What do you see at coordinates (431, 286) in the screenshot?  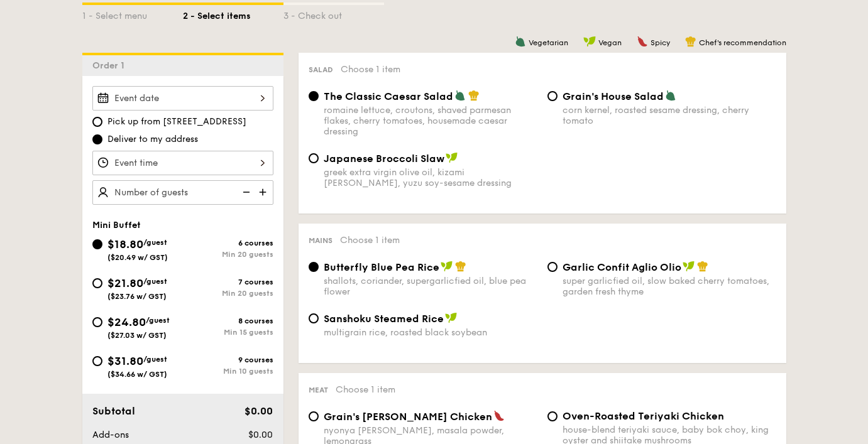 I see `div: shallots, coriander, supergarlicfied oil, blue pea flower` at bounding box center [431, 286].